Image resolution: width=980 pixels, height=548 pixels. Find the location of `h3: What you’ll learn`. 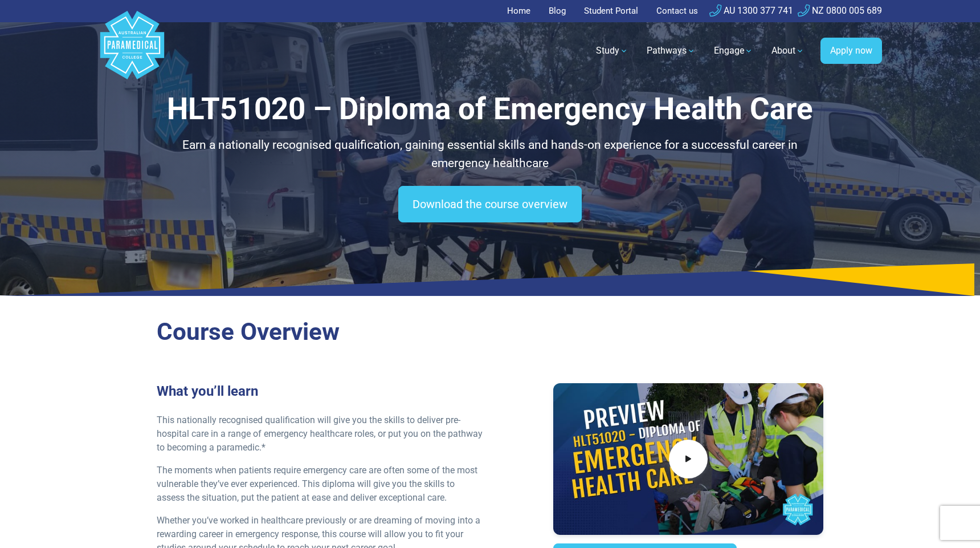

h3: What you’ll learn is located at coordinates (320, 391).